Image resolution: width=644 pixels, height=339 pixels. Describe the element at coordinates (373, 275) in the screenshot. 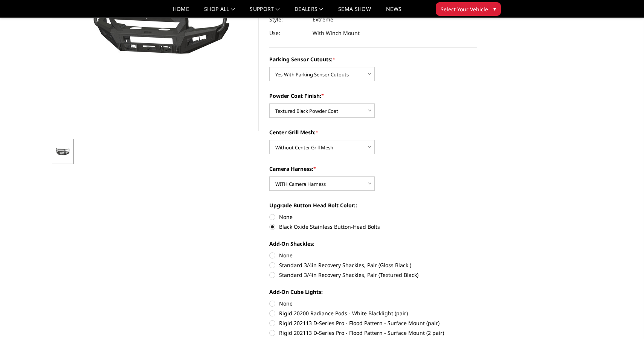

I see `label: Standard 3/4in Recovery Shackles, Pair (Textured Black)` at that location.